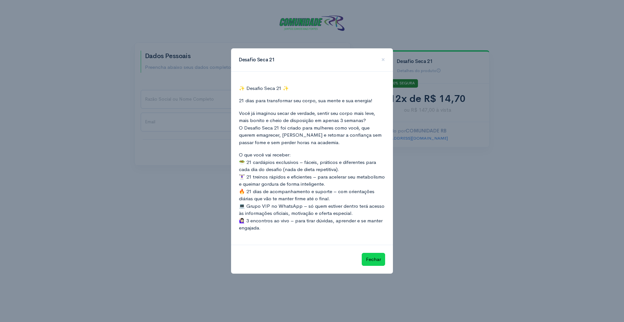 This screenshot has height=322, width=624. I want to click on p: Você já imaginou secar de verdade, sentir seu corpo mais leve, mais bonito e cheio de disposição ..., so click(312, 128).